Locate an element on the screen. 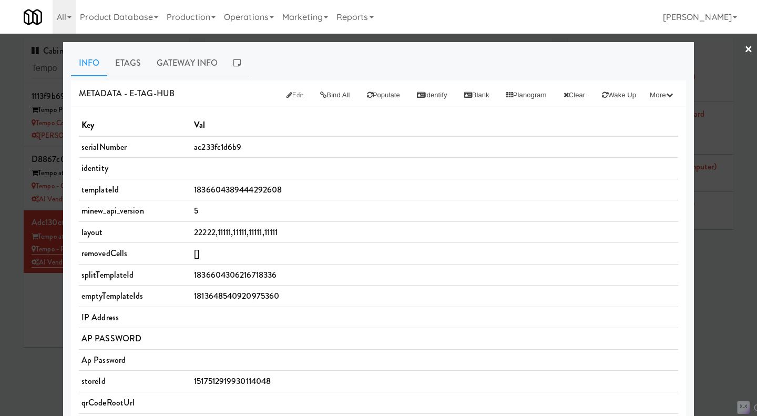 The width and height of the screenshot is (757, 416). span: METADATA - e-tag-hub is located at coordinates (127, 93).